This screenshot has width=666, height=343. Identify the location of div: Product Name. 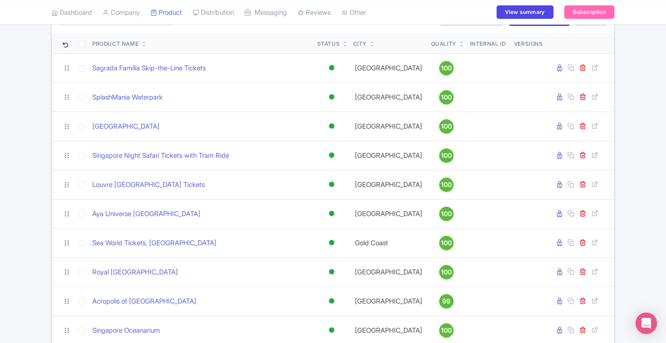
(115, 44).